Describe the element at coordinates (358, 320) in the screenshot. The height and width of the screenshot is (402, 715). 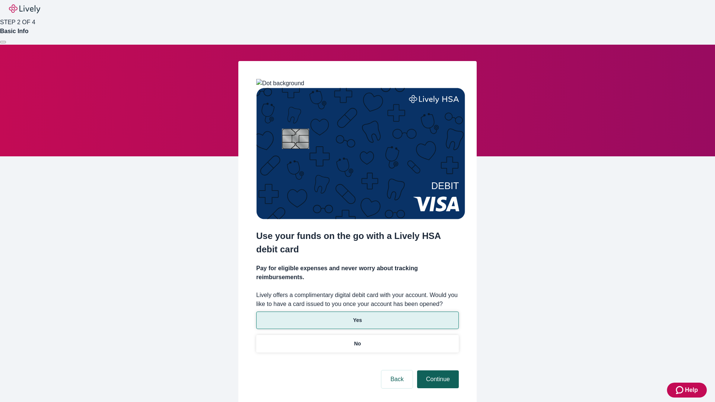
I see `p: Yes` at that location.